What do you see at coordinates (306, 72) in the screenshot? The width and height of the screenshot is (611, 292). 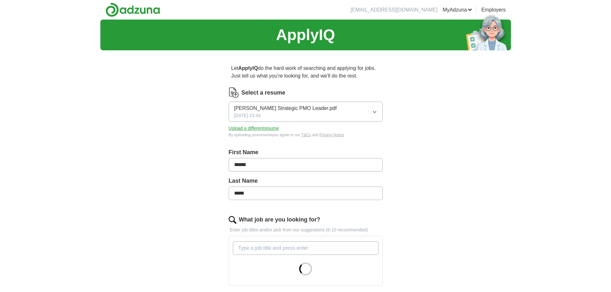 I see `p: Let do the hard work of searching and applying for jobs. Just tell us what you're looking for, an...` at bounding box center [306, 72].